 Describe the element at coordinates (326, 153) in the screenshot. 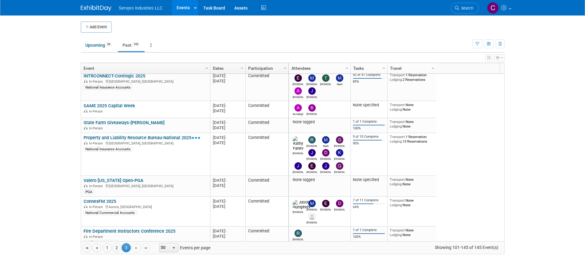

I see `img: Dave Williams` at that location.